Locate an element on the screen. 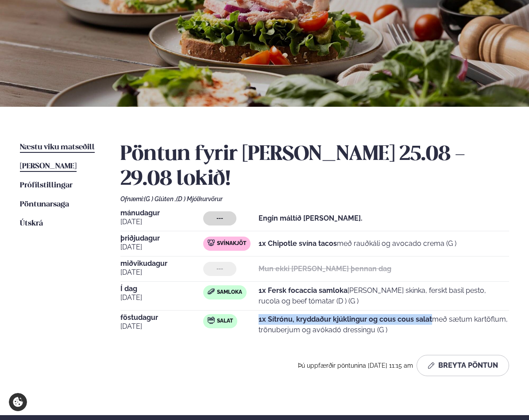 The image size is (529, 420). strong: 1x Chipotle svína tacos is located at coordinates (298, 243).